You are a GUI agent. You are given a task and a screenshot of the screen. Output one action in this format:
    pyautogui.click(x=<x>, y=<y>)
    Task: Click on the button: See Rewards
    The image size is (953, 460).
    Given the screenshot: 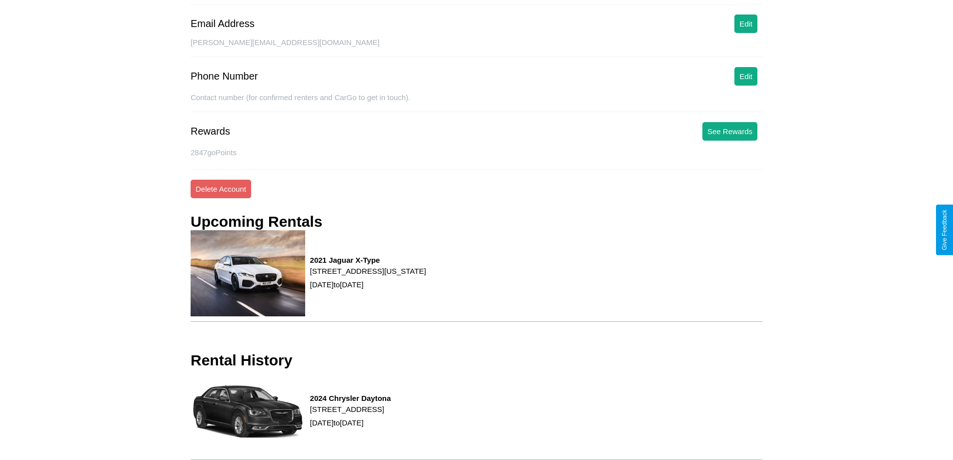 What is the action you would take?
    pyautogui.click(x=730, y=131)
    